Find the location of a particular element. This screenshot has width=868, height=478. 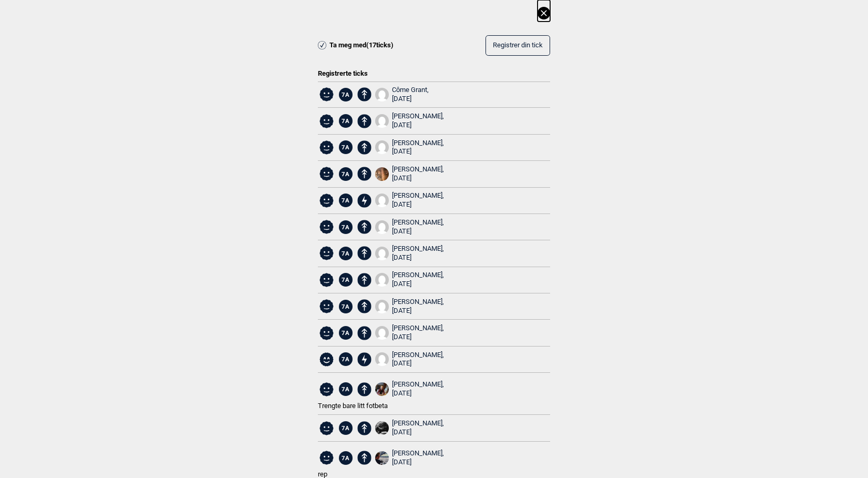

span: Trengte bare litt fotbeta is located at coordinates (353, 405).